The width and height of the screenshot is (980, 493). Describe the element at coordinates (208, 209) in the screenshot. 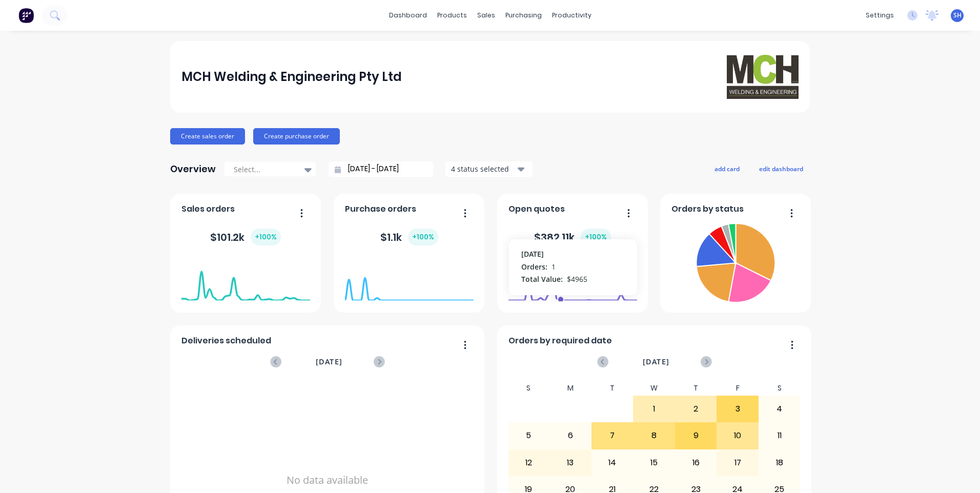

I see `span: Sales orders` at that location.